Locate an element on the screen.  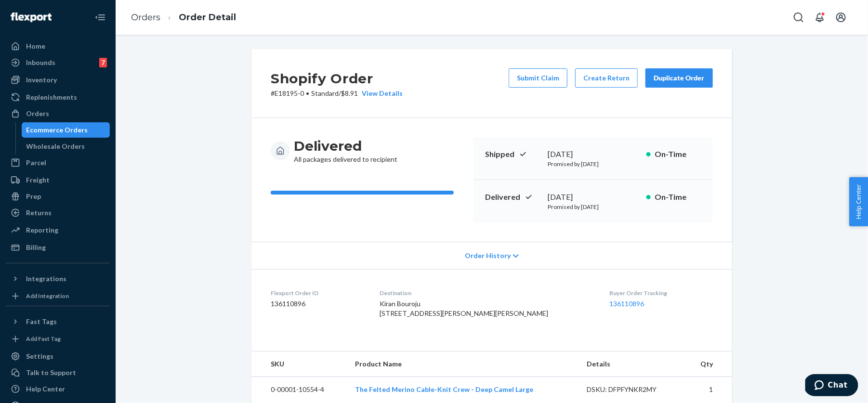
div: 7 is located at coordinates (103, 63).